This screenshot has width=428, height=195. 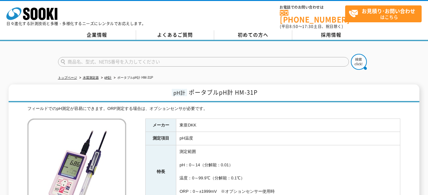 What do you see at coordinates (388, 11) in the screenshot?
I see `strong: お見積り･お問い合わせ` at bounding box center [388, 11].